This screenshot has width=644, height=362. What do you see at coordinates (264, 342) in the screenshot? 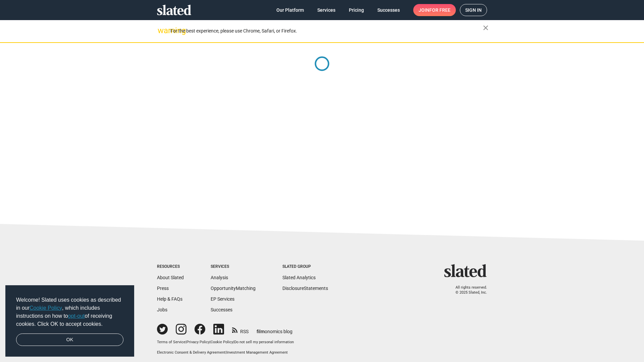
I see `button: Do not sell my personal information` at bounding box center [264, 342].